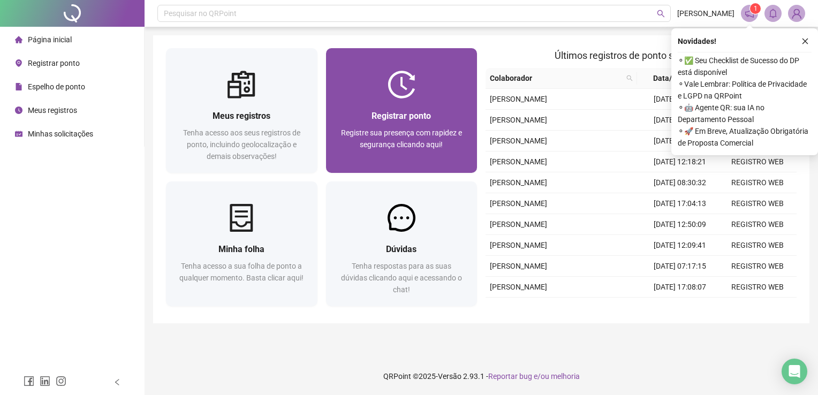 This screenshot has width=818, height=395. I want to click on span: instagram, so click(61, 381).